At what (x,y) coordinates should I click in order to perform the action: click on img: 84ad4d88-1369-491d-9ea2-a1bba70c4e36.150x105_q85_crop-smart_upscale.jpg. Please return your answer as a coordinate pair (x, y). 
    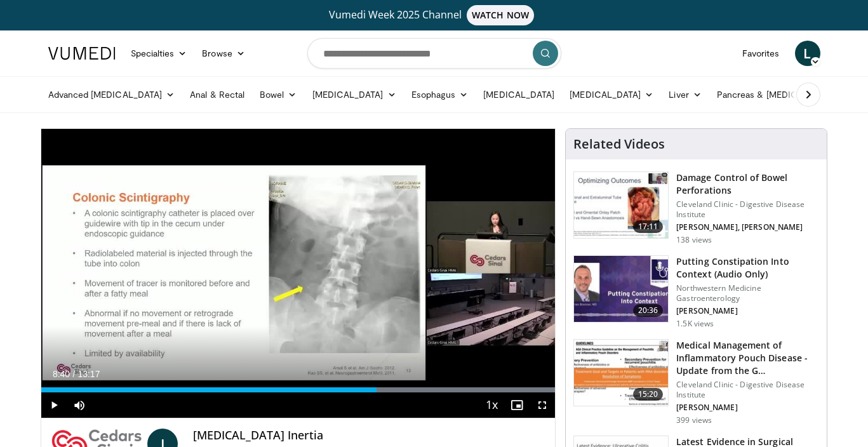
    Looking at the image, I should click on (621, 205).